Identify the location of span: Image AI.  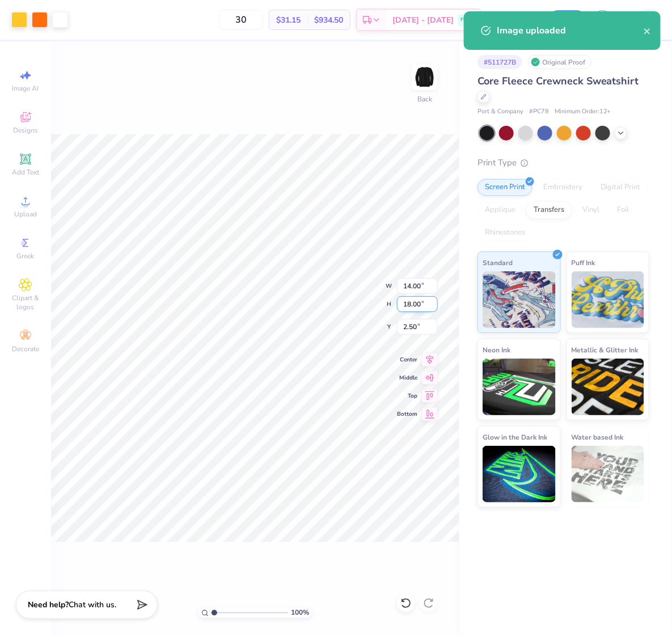
(25, 88).